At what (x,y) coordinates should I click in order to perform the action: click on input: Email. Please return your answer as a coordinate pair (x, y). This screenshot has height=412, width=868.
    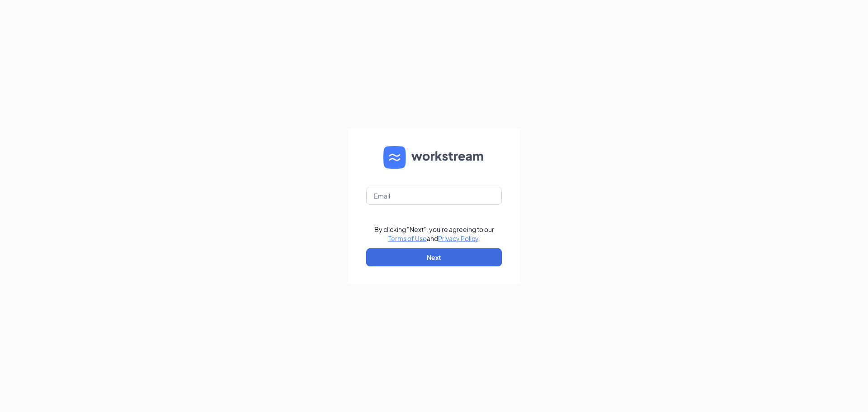
    Looking at the image, I should click on (434, 196).